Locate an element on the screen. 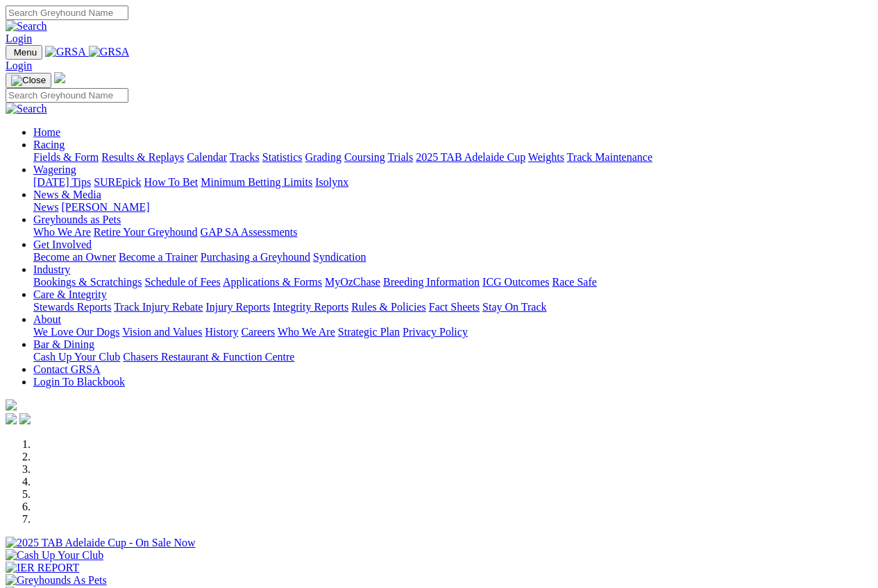 The width and height of the screenshot is (878, 588). a: How To Bet is located at coordinates (172, 182).